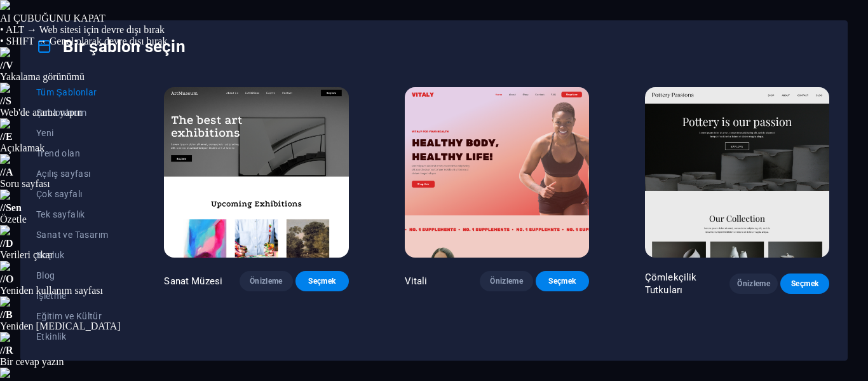 The image size is (868, 381). What do you see at coordinates (8, 100) in the screenshot?
I see `font: S` at bounding box center [8, 100].